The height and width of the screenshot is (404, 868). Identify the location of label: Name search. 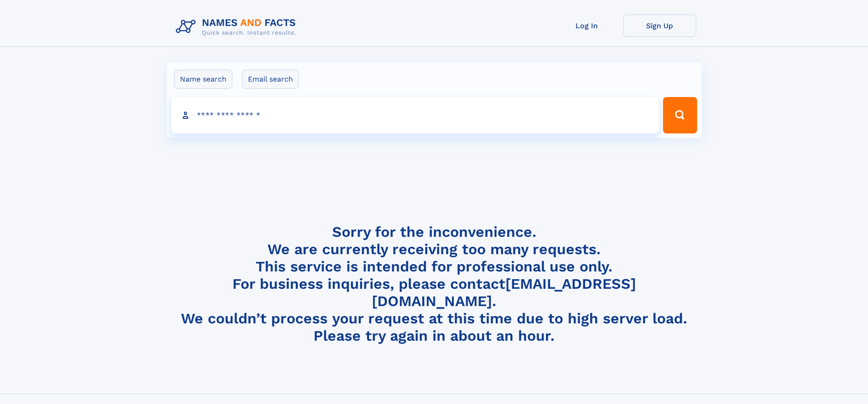
(203, 79).